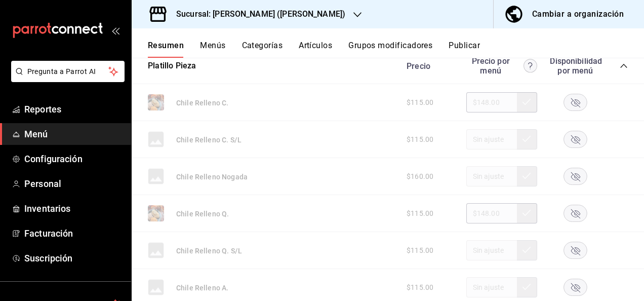 This screenshot has width=644, height=301. I want to click on button: Categorías, so click(262, 49).